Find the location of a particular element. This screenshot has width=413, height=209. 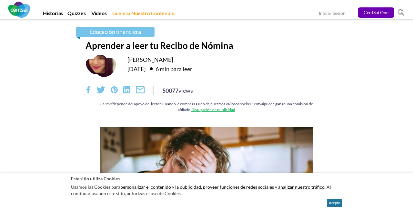

span: views is located at coordinates (185, 91).